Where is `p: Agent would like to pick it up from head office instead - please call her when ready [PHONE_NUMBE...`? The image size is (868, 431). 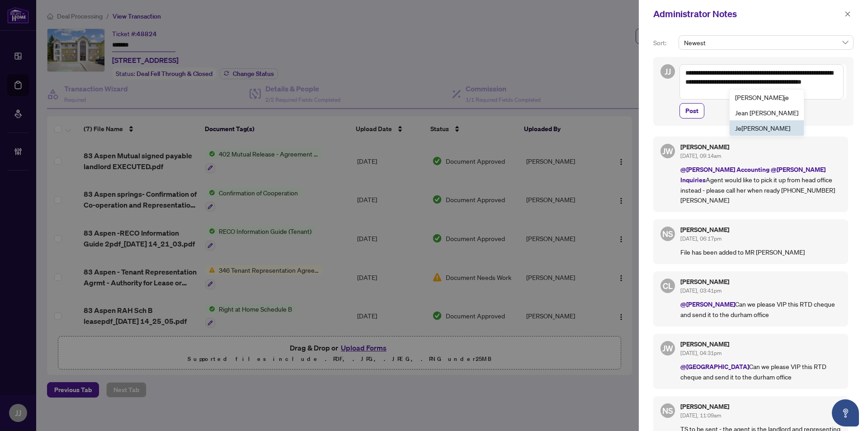
p: Agent would like to pick it up from head office instead - please call her when ready [PHONE_NUMBE... is located at coordinates (761, 185).